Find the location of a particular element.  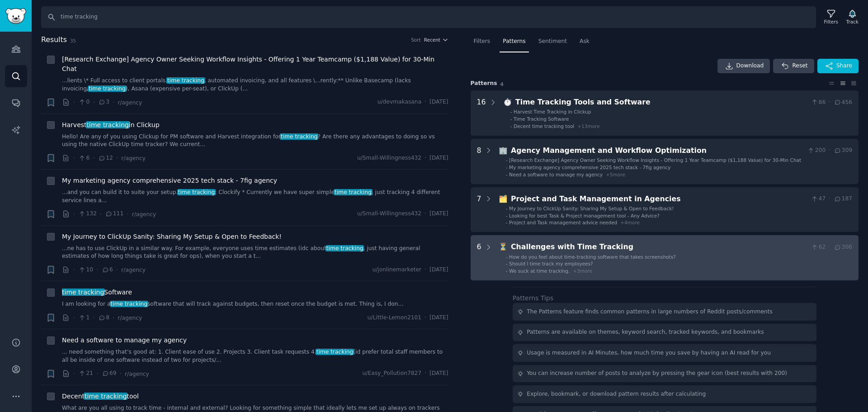

span: 1 is located at coordinates (83, 318).